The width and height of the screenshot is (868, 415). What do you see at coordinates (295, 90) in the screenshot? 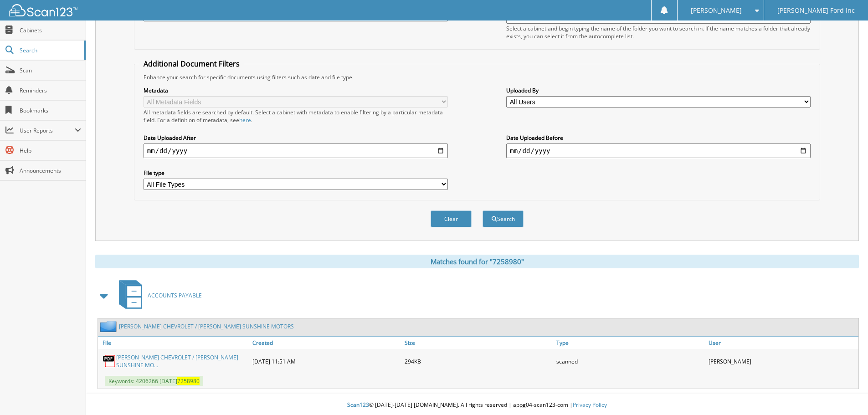
I see `label: Metadata` at bounding box center [295, 90].